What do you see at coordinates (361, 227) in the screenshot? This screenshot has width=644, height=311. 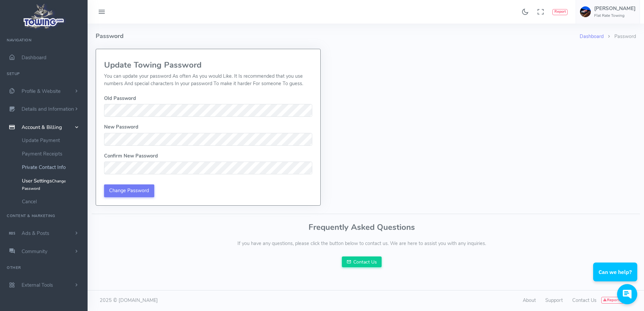 I see `h3: Frequently Asked Questions` at bounding box center [361, 227].